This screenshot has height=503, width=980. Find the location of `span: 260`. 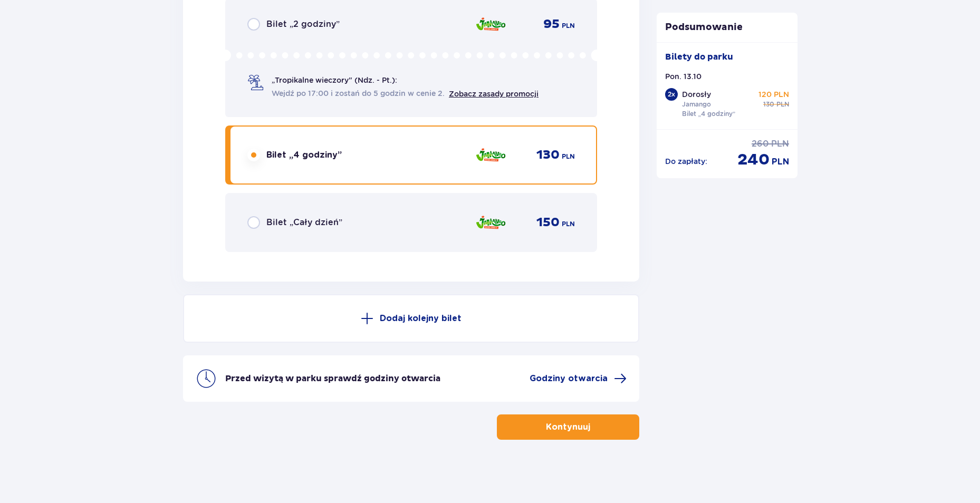

span: 260 is located at coordinates (760, 144).